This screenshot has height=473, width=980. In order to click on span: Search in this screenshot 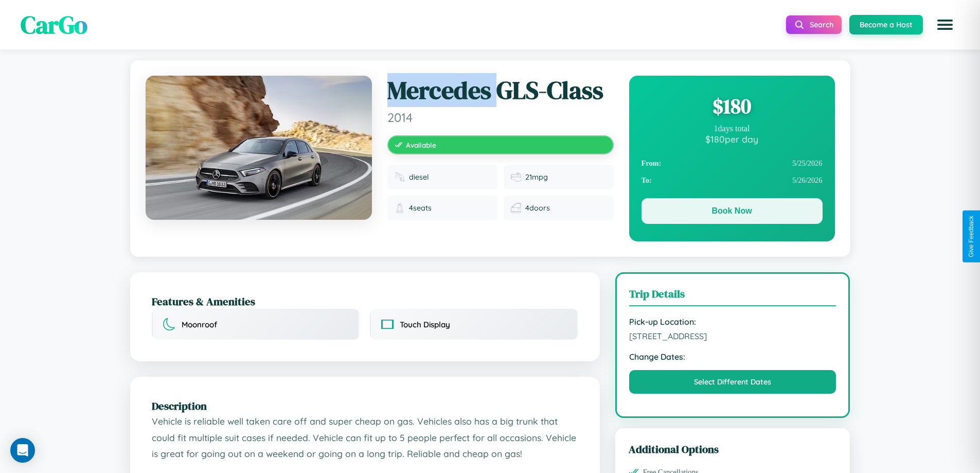, I will do `click(821, 25)`.